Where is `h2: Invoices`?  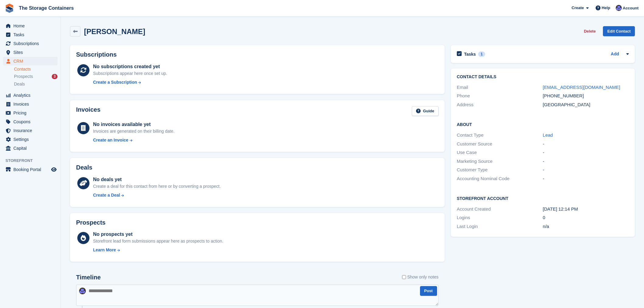
h2: Invoices is located at coordinates (88, 111).